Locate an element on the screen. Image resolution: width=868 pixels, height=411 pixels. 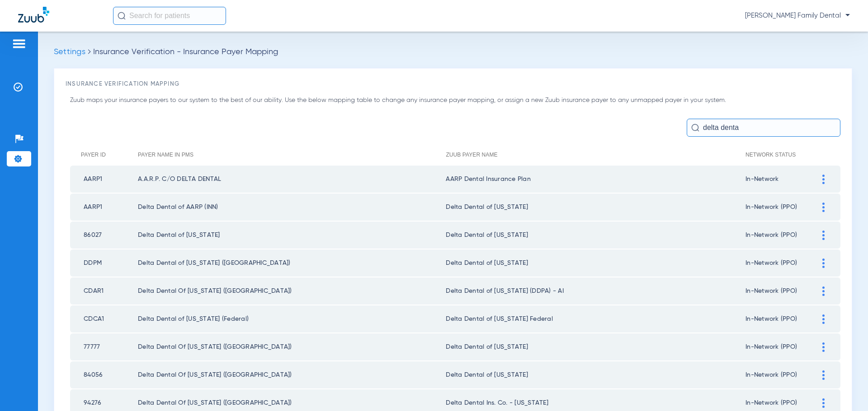
div: Chat Widget is located at coordinates (845, 390).